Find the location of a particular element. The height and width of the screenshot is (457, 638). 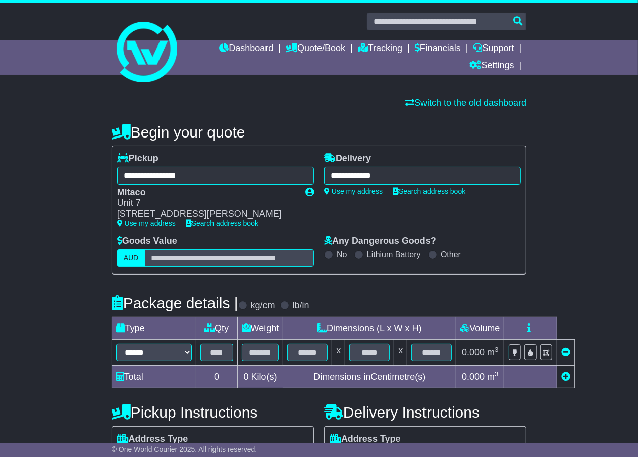

span: 0 is located at coordinates (247, 376).